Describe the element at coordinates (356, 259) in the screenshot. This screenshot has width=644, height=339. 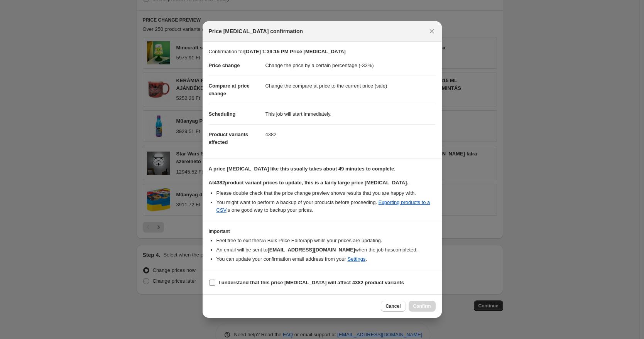
I see `a: Settings` at that location.